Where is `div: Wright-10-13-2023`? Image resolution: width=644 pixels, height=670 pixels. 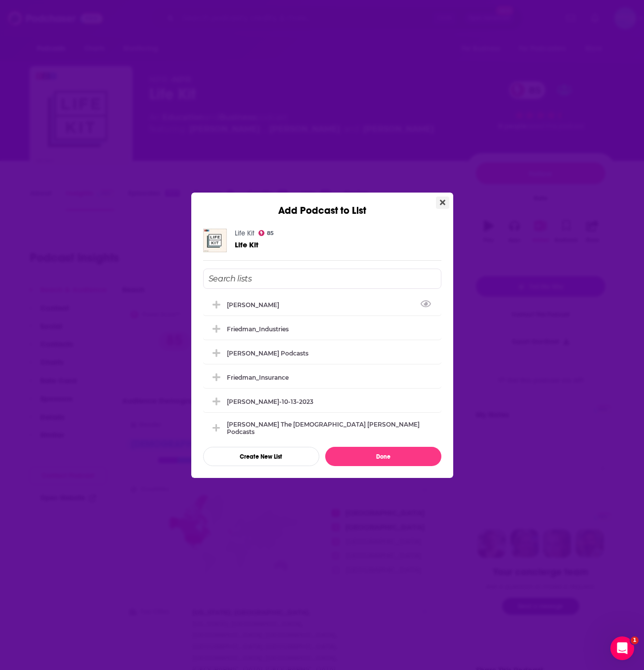 div: Wright-10-13-2023 is located at coordinates (322, 401).